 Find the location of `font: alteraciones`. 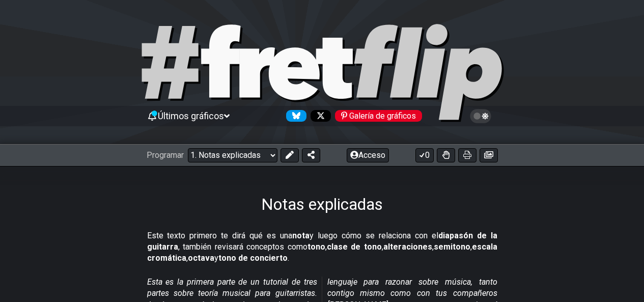

font: alteraciones is located at coordinates (408, 246).